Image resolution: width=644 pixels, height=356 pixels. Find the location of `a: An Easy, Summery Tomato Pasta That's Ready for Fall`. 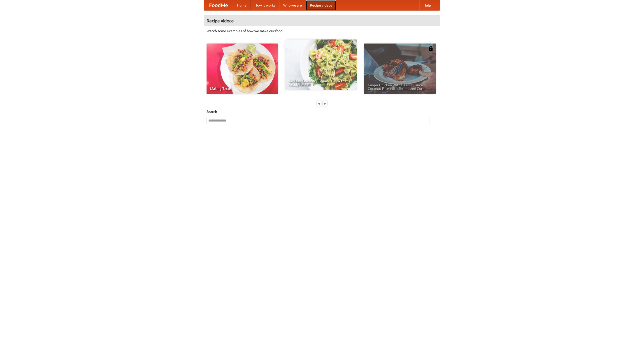

a: An Easy, Summery Tomato Pasta That's Ready for Fall is located at coordinates (321, 65).